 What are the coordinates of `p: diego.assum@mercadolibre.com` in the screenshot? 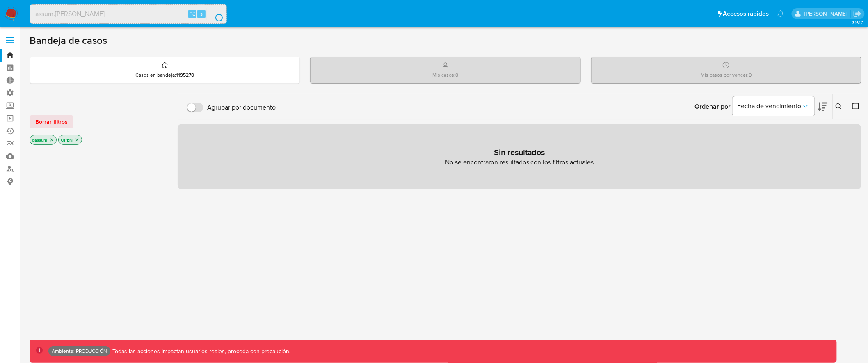 It's located at (827, 14).